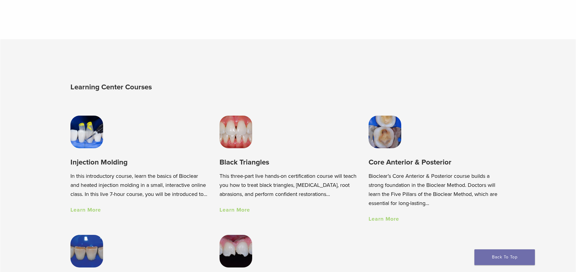 This screenshot has width=576, height=272. I want to click on a: Back To Top, so click(505, 258).